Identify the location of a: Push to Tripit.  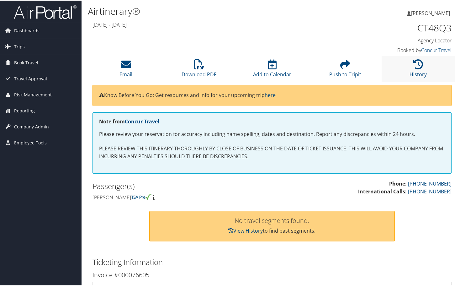
(345, 70).